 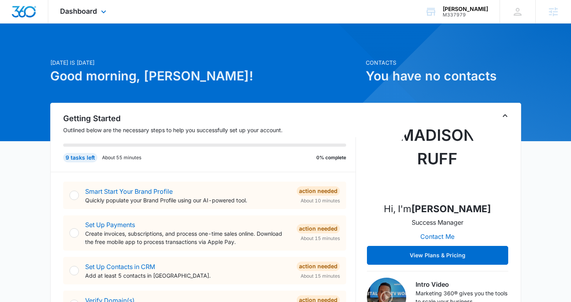 I want to click on p: Outlined below are the necessary steps to help you successfully set up your account., so click(x=210, y=130).